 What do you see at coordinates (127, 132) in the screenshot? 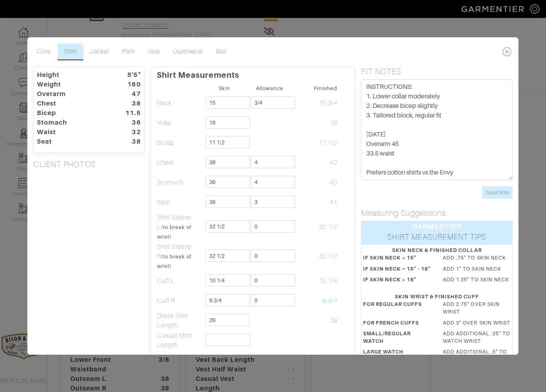
I see `dt: 32` at bounding box center [127, 132].